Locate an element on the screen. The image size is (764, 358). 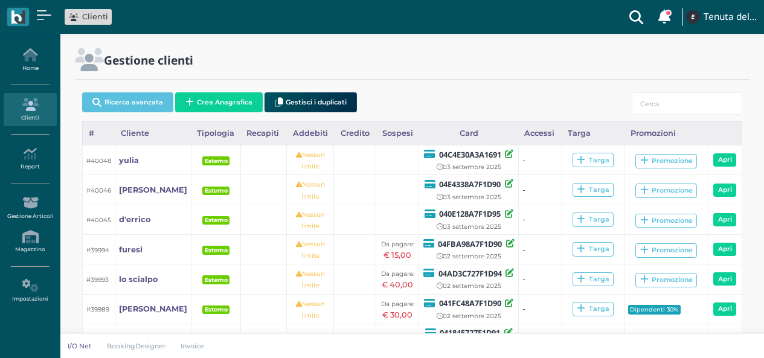
a: d'errico is located at coordinates (135, 219).